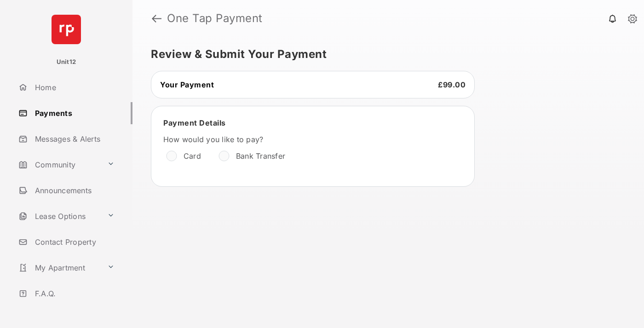 The width and height of the screenshot is (644, 328). Describe the element at coordinates (74, 87) in the screenshot. I see `a: Home` at that location.